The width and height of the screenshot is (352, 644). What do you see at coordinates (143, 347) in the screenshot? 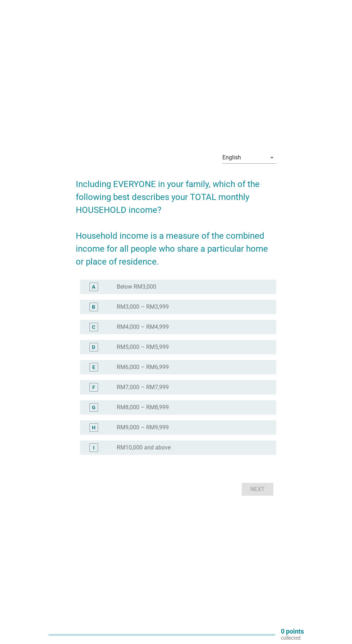
I see `label: RM5,000 – RM5,999` at bounding box center [143, 347].